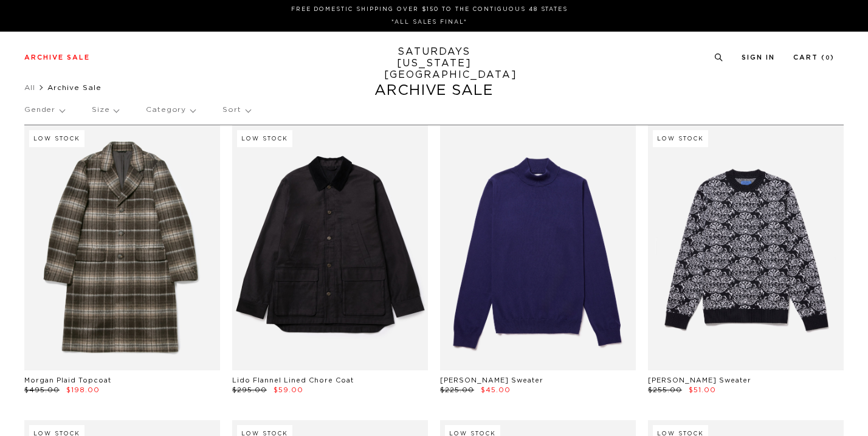  Describe the element at coordinates (457, 390) in the screenshot. I see `span: $225.00` at that location.